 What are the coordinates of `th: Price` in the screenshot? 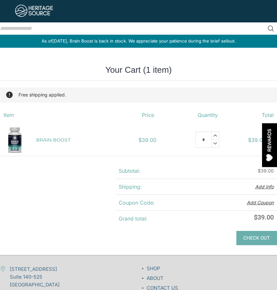 It's located at (161, 115).